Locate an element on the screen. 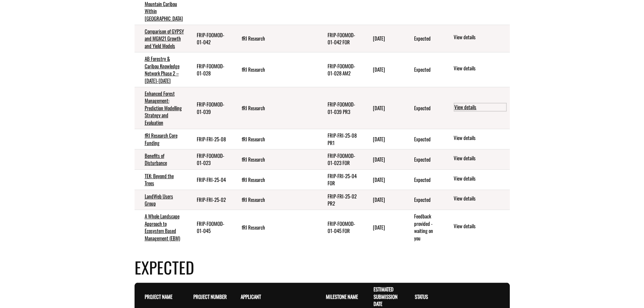 The height and width of the screenshot is (308, 644). a: A Whole Landscape Approach to Ecosystem Based Management (EBM) is located at coordinates (163, 227).